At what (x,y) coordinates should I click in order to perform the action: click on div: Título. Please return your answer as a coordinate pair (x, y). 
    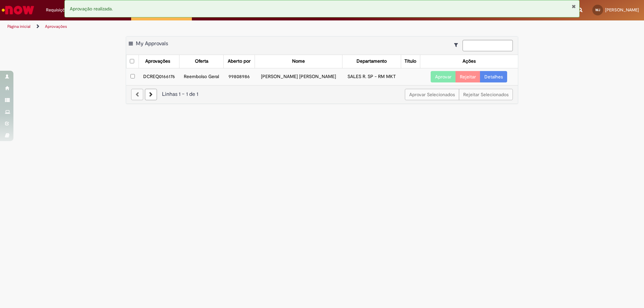
    Looking at the image, I should click on (410, 62).